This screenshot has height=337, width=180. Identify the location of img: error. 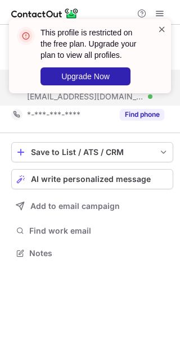
(26, 36).